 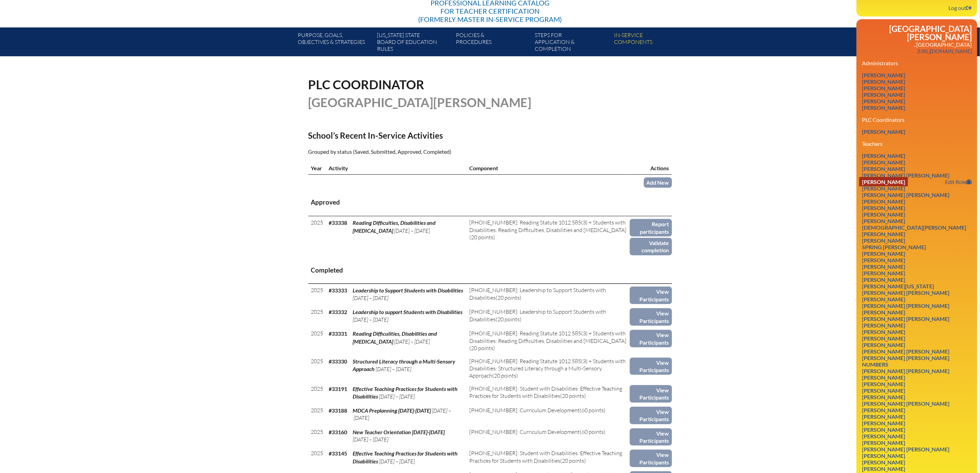 What do you see at coordinates (651, 168) in the screenshot?
I see `th: Actions` at bounding box center [651, 168].